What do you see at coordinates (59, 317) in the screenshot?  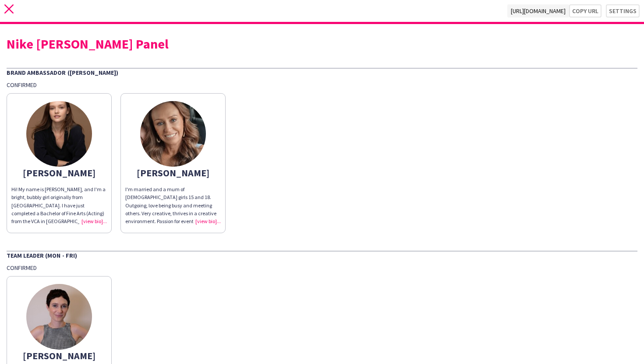 I see `img: thumb-67b7fd3ba6588.jpeg` at bounding box center [59, 317].